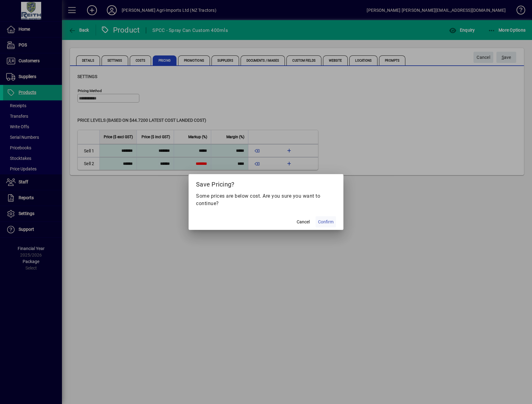  What do you see at coordinates (266, 183) in the screenshot?
I see `h2: Save Pricing?` at bounding box center [266, 183].